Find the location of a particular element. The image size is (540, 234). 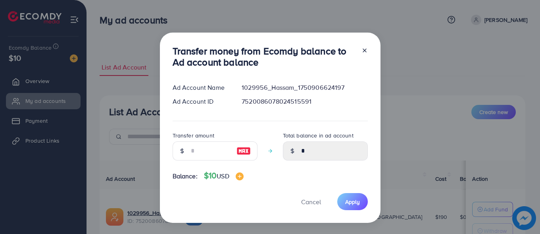

button: Cancel is located at coordinates (311, 201).